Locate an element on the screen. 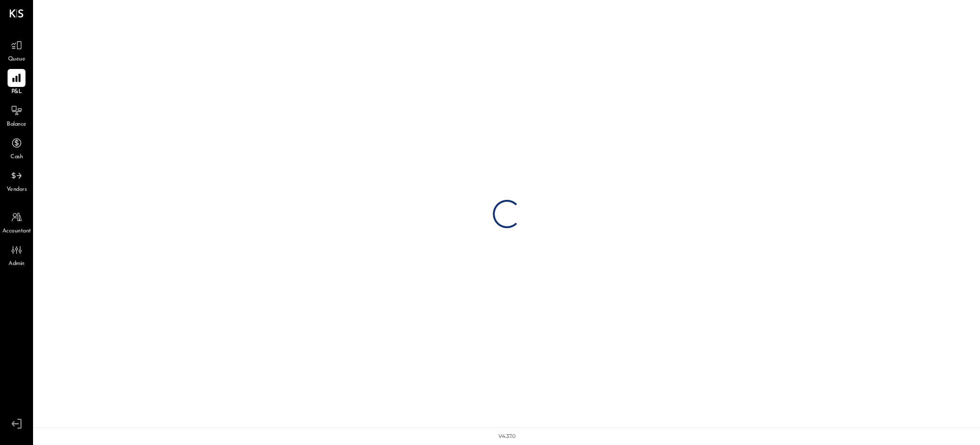 The image size is (980, 445). span: Balance is located at coordinates (16, 125).